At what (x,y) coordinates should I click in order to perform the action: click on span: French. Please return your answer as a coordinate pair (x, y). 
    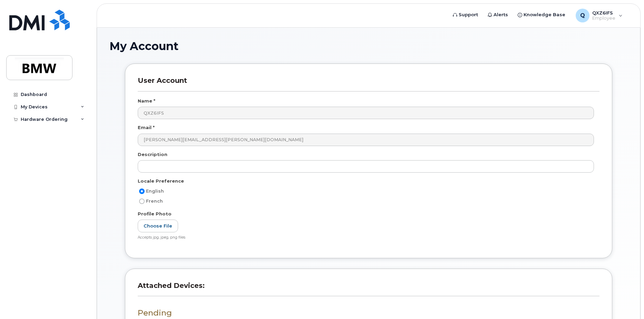
    Looking at the image, I should click on (154, 201).